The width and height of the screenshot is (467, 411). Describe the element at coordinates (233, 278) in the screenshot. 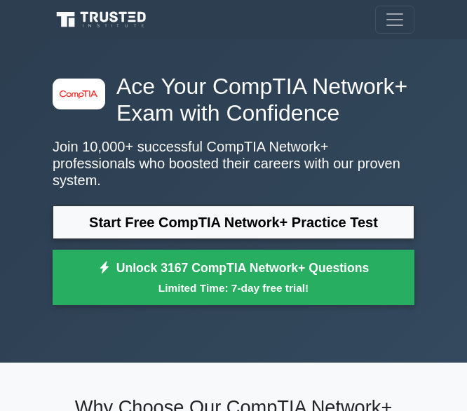

I see `a: Unlock 3167 CompTIA Network+ QuestionsLimited Time: 7-day free trial!` at that location.